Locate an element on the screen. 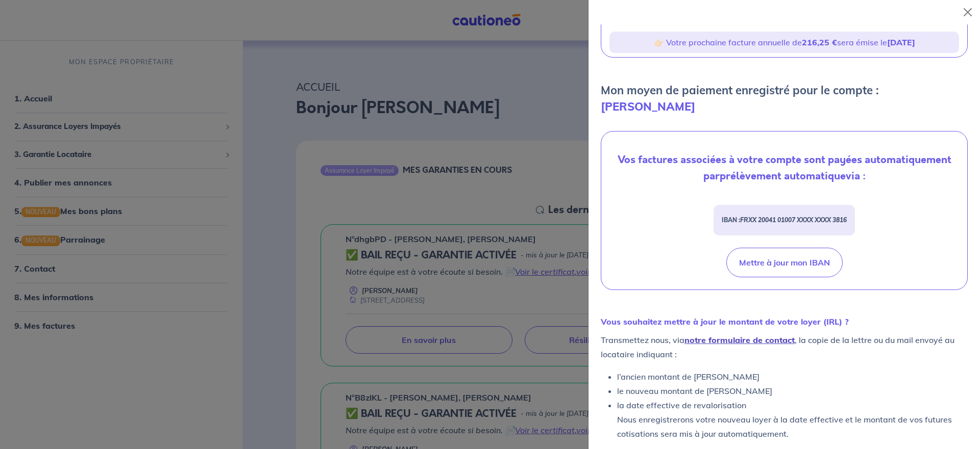  strong: Vous souhaitez mettre à jour le montant de votre loyer (IRL) ? is located at coordinates (725, 322).